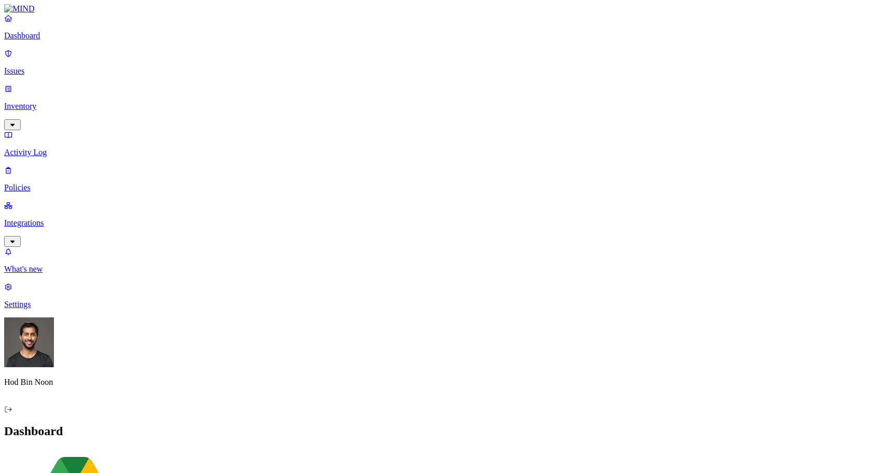  Describe the element at coordinates (448, 260) in the screenshot. I see `a: What's new` at that location.